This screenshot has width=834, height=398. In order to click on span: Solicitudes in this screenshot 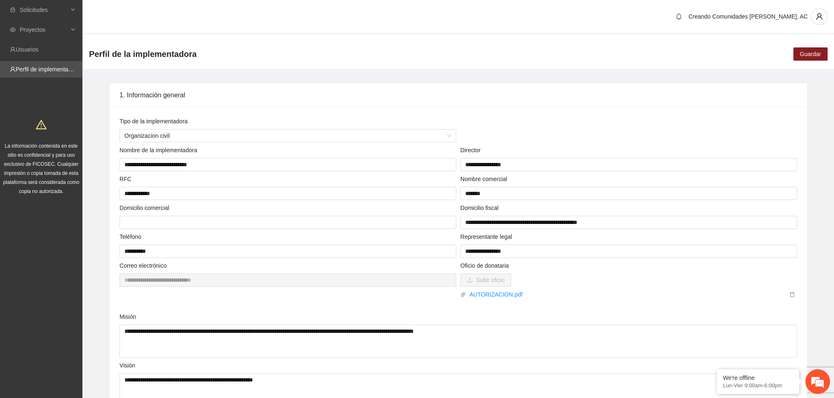, I will do `click(44, 10)`.